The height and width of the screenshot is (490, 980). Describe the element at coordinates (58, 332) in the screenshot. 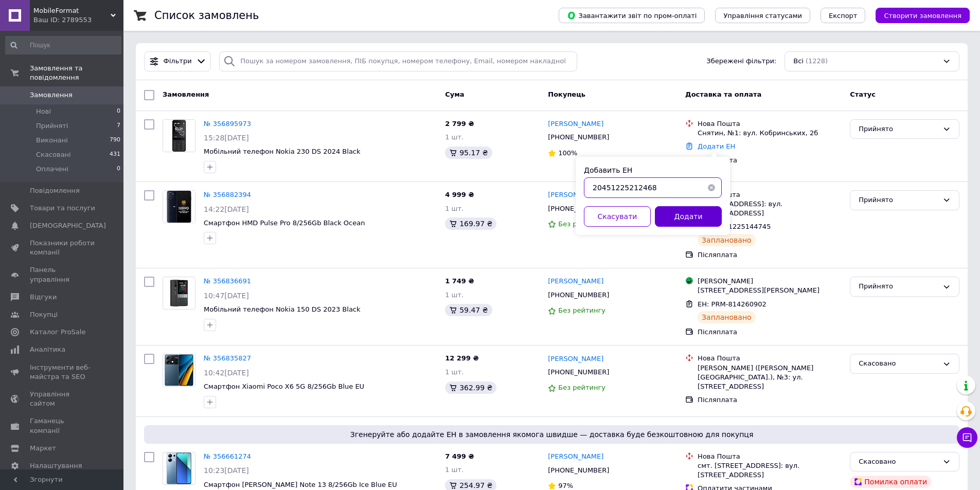

I see `span: Каталог ProSale` at that location.